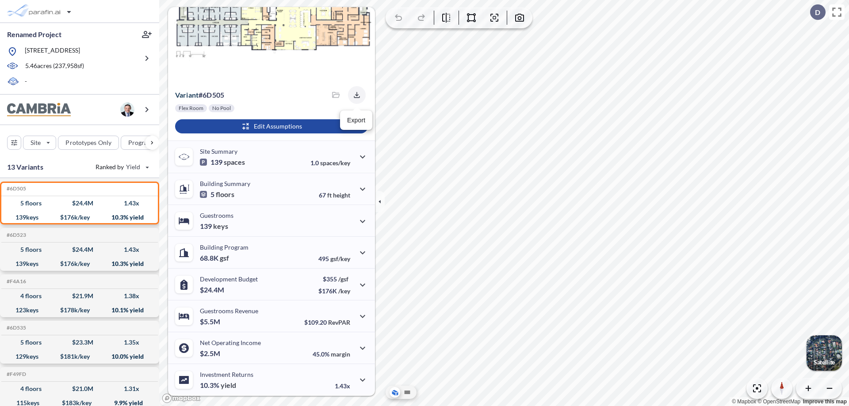  What do you see at coordinates (335, 163) in the screenshot?
I see `span: spaces/key` at bounding box center [335, 163].